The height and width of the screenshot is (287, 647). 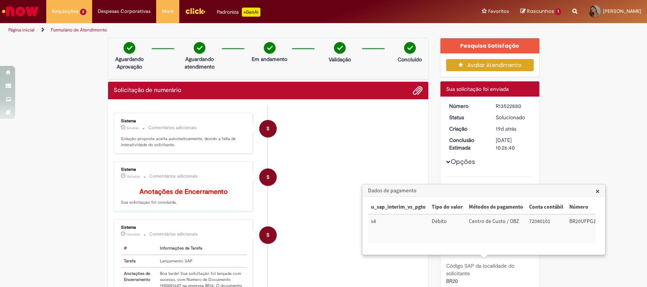 What do you see at coordinates (506, 129) in the screenshot?
I see `span: 19d atrás` at bounding box center [506, 129].